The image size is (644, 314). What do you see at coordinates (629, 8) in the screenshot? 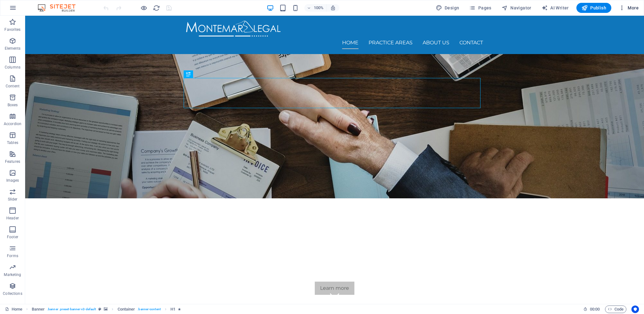
I see `button: More` at bounding box center [629, 8].